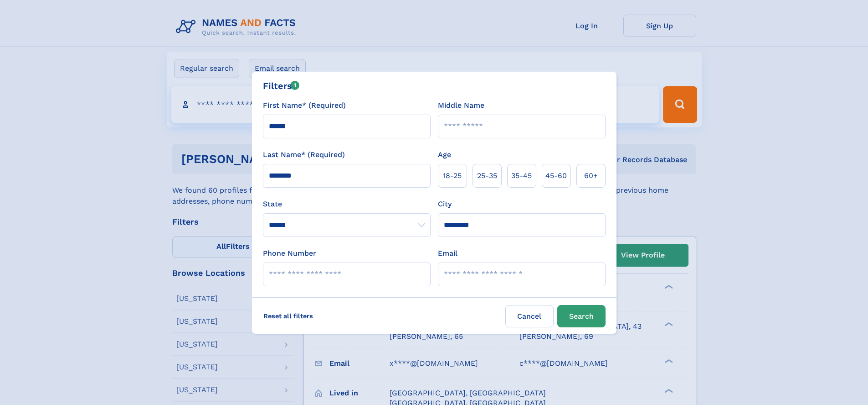 This screenshot has width=868, height=405. Describe the element at coordinates (281, 86) in the screenshot. I see `div: Filters` at that location.